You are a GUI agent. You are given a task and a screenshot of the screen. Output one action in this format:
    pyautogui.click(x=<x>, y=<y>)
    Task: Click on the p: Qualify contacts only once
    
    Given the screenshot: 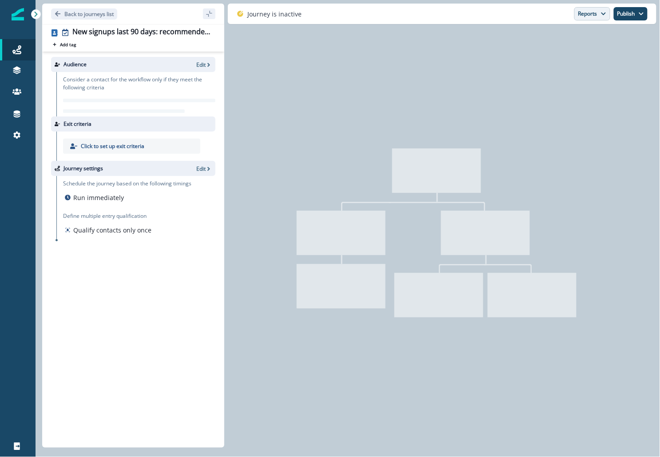 What is the action you would take?
    pyautogui.click(x=112, y=230)
    